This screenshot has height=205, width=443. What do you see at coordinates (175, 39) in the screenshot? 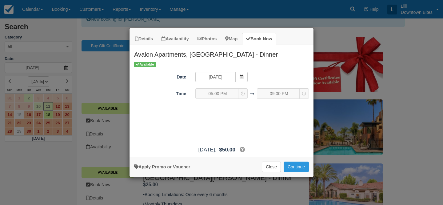
I see `a: Availability` at bounding box center [175, 39].